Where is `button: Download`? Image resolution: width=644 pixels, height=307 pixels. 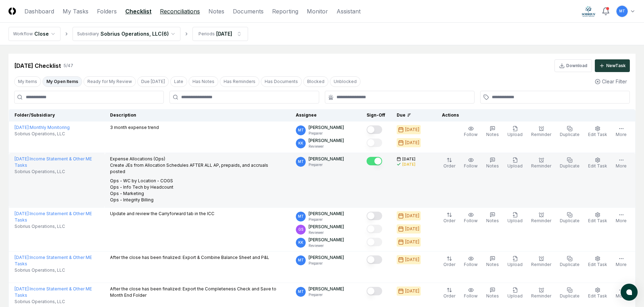 button: Download is located at coordinates (573, 66).